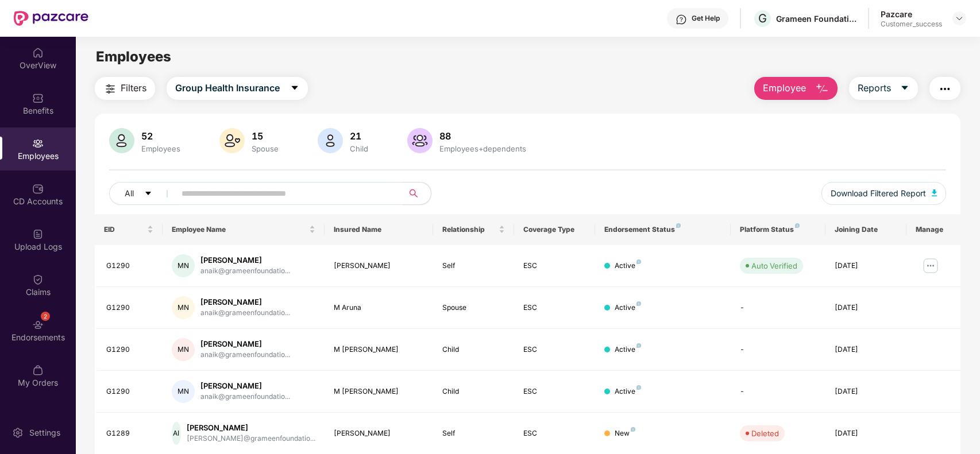 The image size is (980, 454). Describe the element at coordinates (124, 230) in the screenshot. I see `span: EID` at that location.